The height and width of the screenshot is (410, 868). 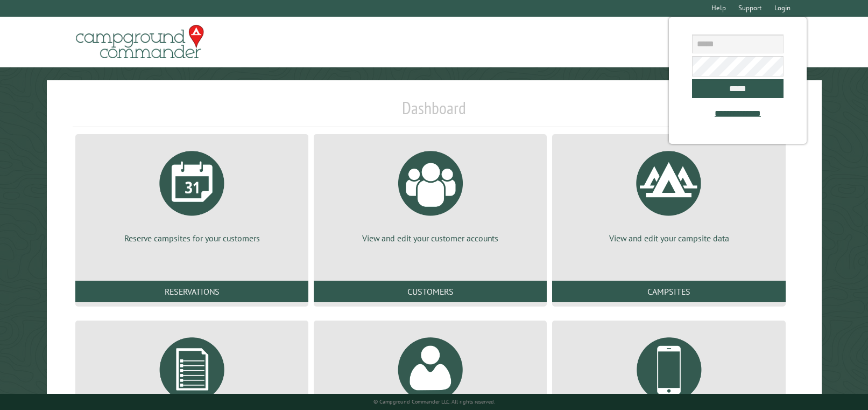 I want to click on img: Campground Commander, so click(x=139, y=42).